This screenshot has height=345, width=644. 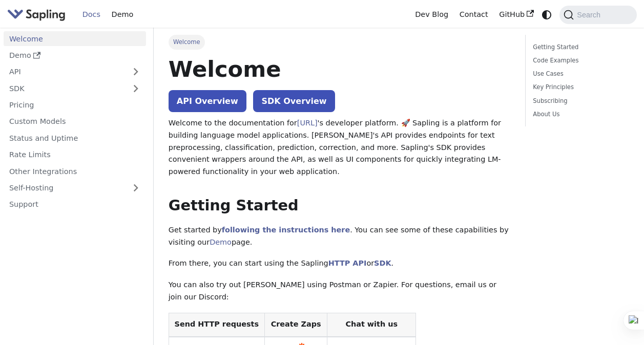 I want to click on span: Welcome, so click(x=187, y=42).